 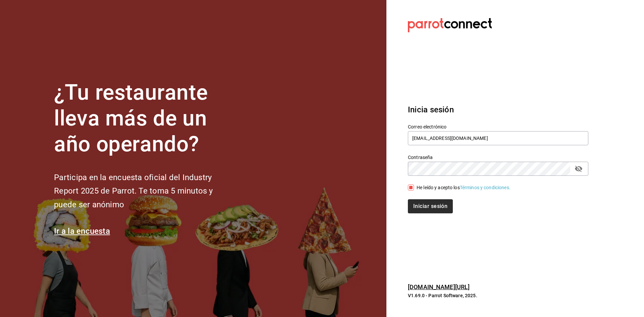 I want to click on a: Términos y condiciones., so click(x=485, y=188).